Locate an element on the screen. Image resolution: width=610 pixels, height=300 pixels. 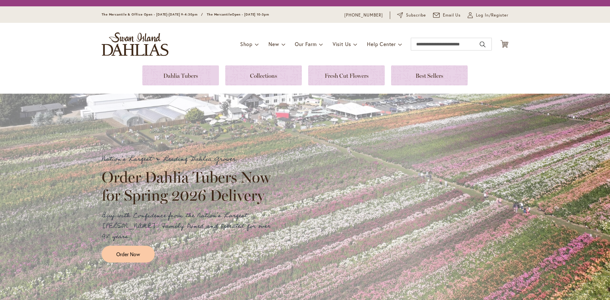
span: Visit Us is located at coordinates (342, 44).